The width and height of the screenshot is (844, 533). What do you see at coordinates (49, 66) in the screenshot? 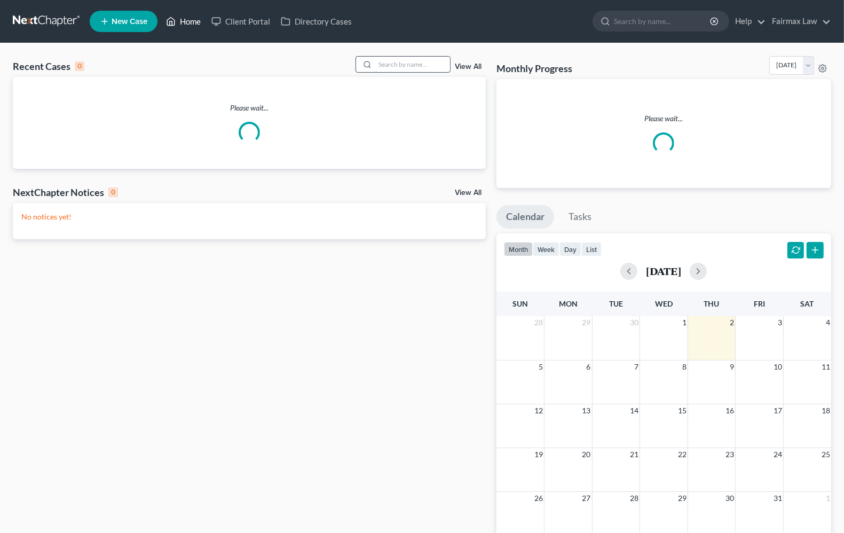
I see `div: Recent Cases` at bounding box center [49, 66].